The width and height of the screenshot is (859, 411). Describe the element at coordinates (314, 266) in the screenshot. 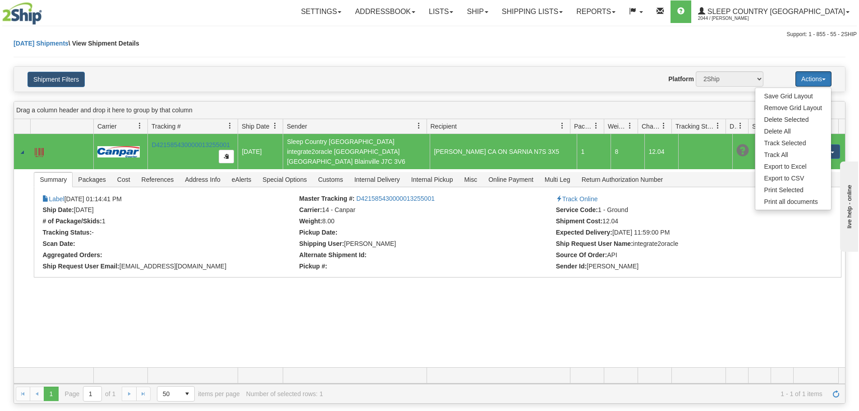

I see `strong: Pickup #:` at that location.